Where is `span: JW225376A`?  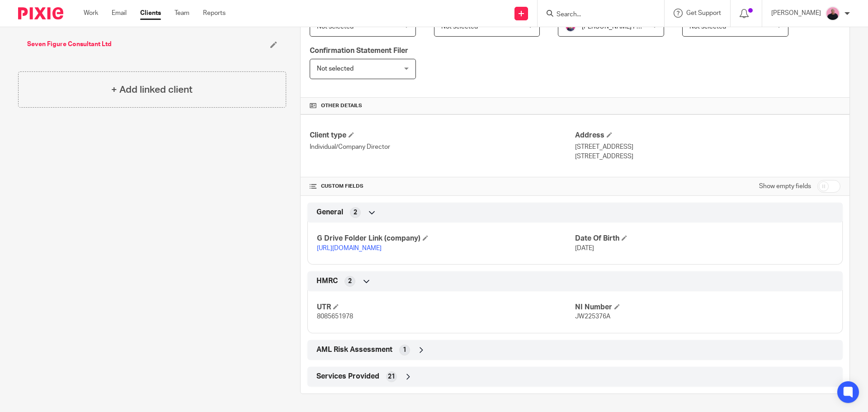
span: JW225376A is located at coordinates (593, 316).